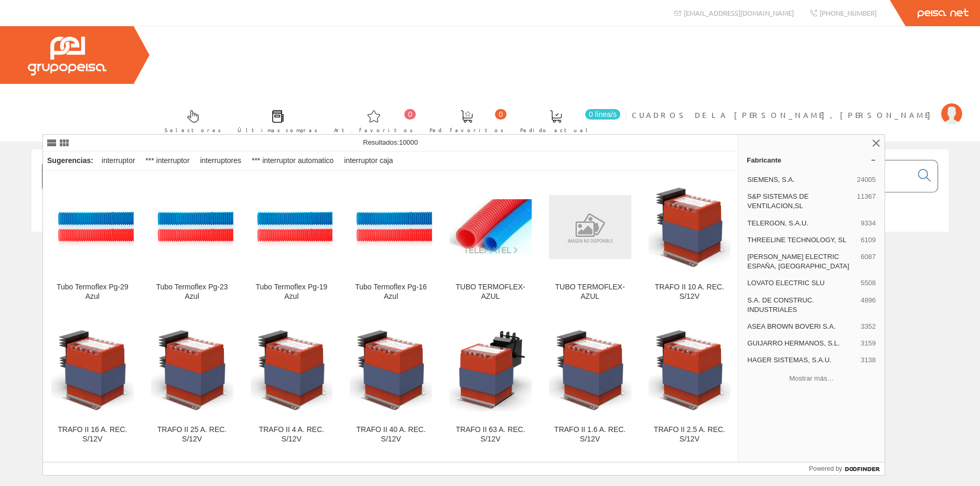 This screenshot has width=980, height=486. Describe the element at coordinates (866, 201) in the screenshot. I see `span: 11367` at that location.